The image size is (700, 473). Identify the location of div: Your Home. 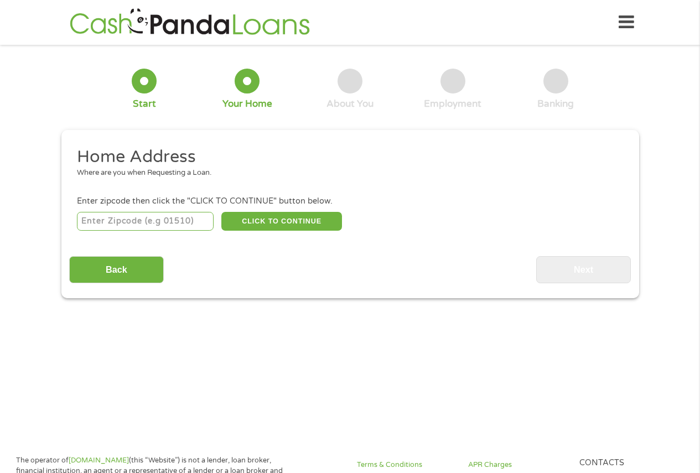
(248, 104).